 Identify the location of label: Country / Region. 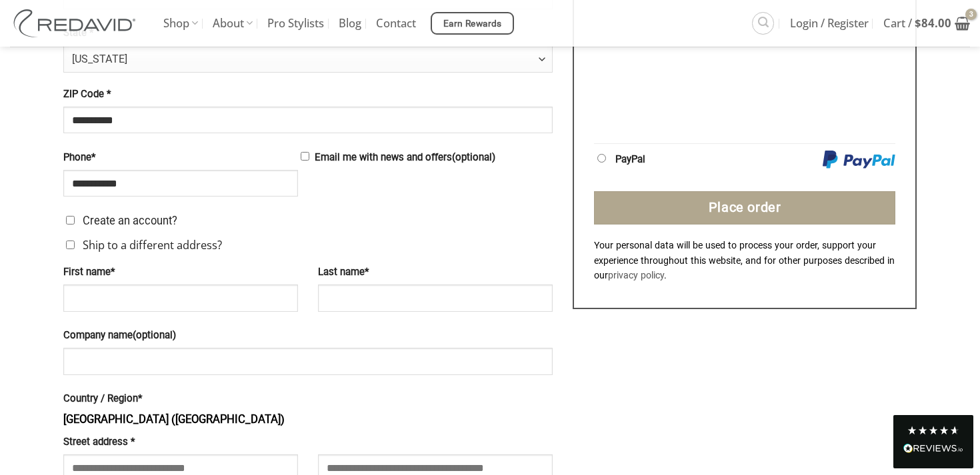
(308, 400).